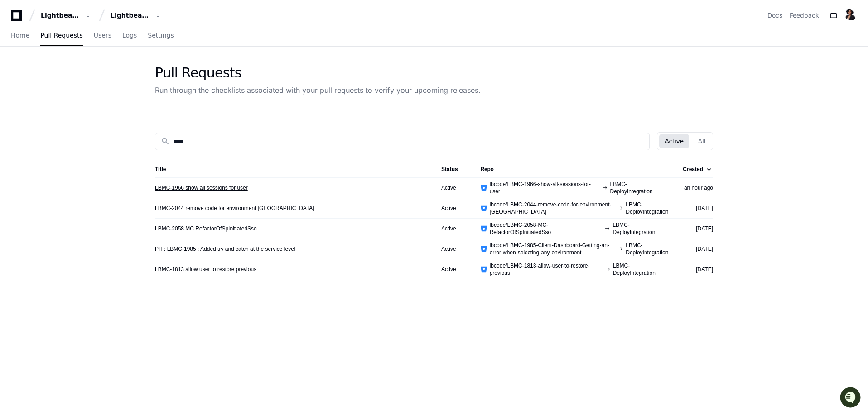 Image resolution: width=868 pixels, height=416 pixels. I want to click on button: Lightbeam Health, so click(66, 15).